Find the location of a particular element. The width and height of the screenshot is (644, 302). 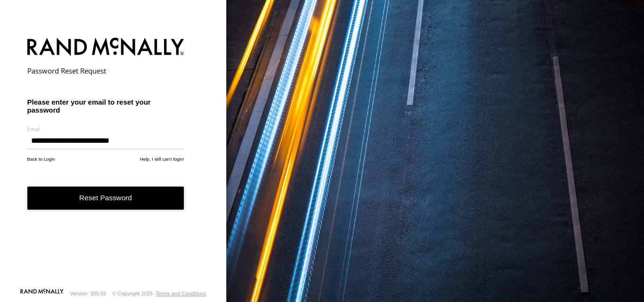

h2: Password Reset Request is located at coordinates (106, 71).